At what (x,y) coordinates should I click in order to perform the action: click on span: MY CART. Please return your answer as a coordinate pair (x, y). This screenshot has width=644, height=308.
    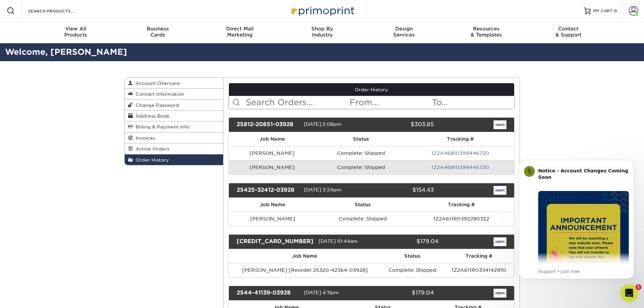
    Looking at the image, I should click on (603, 11).